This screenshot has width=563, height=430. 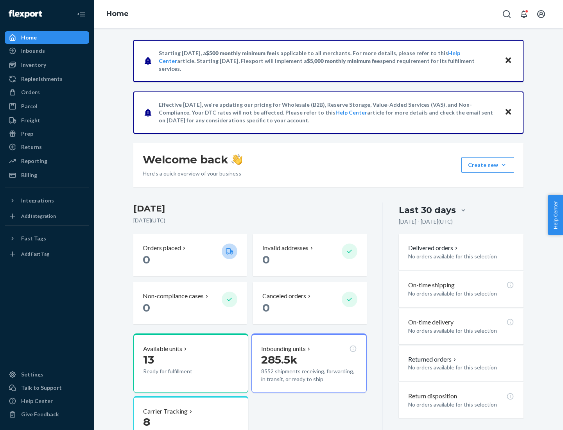 What do you see at coordinates (147, 422) in the screenshot?
I see `span: 8` at bounding box center [147, 422].